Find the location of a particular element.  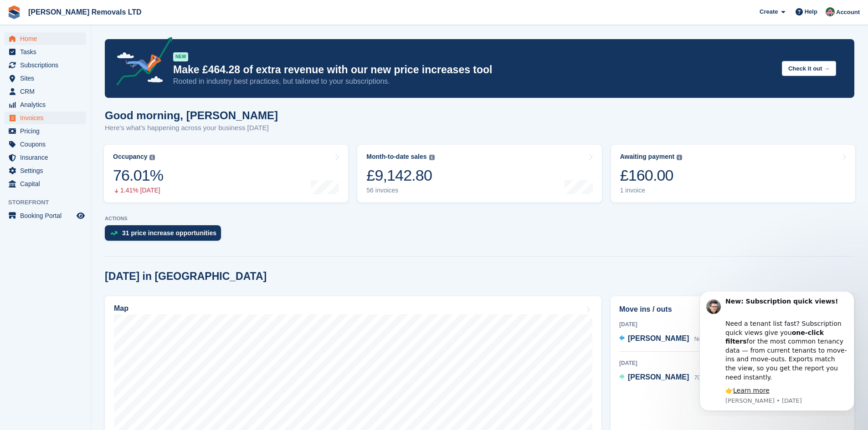

div: 1 invoice is located at coordinates (651, 190).